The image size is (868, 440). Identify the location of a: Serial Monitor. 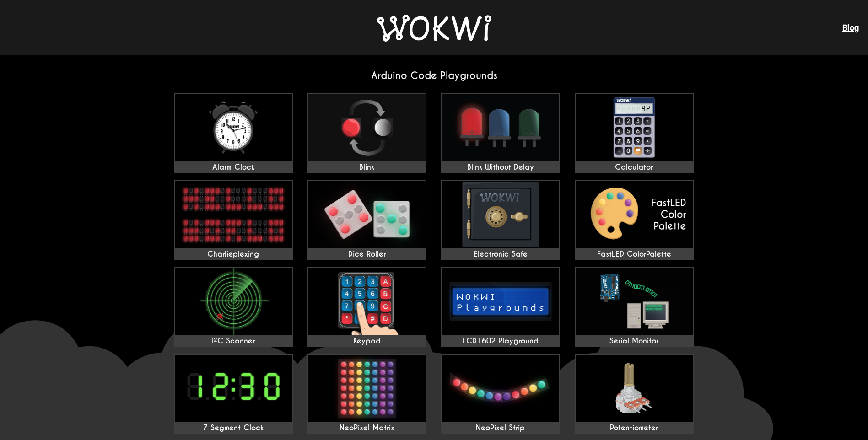
(634, 306).